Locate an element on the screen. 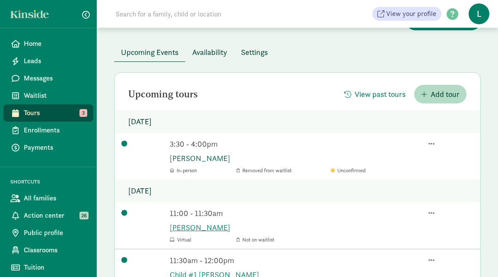 This screenshot has height=277, width=498. div: Unconfirmed is located at coordinates (377, 170).